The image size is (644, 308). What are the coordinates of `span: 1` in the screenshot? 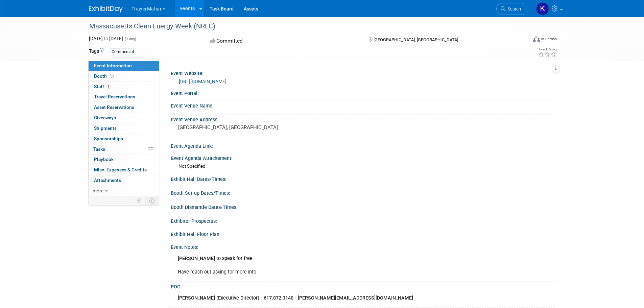 It's located at (108, 86).